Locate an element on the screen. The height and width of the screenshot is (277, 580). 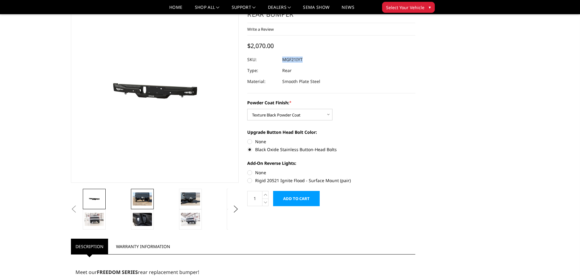
a: Home is located at coordinates (176, 9).